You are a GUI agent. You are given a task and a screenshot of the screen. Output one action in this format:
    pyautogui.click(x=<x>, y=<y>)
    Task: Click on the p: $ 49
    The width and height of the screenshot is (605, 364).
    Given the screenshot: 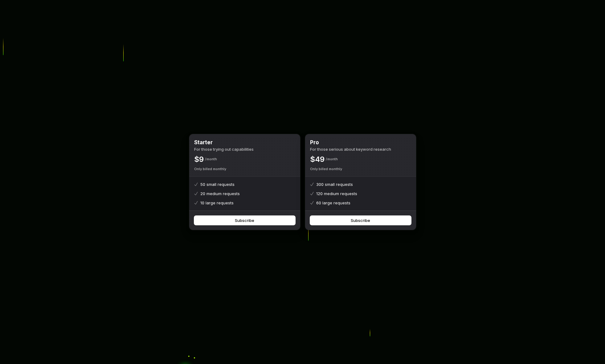 What is the action you would take?
    pyautogui.click(x=317, y=159)
    